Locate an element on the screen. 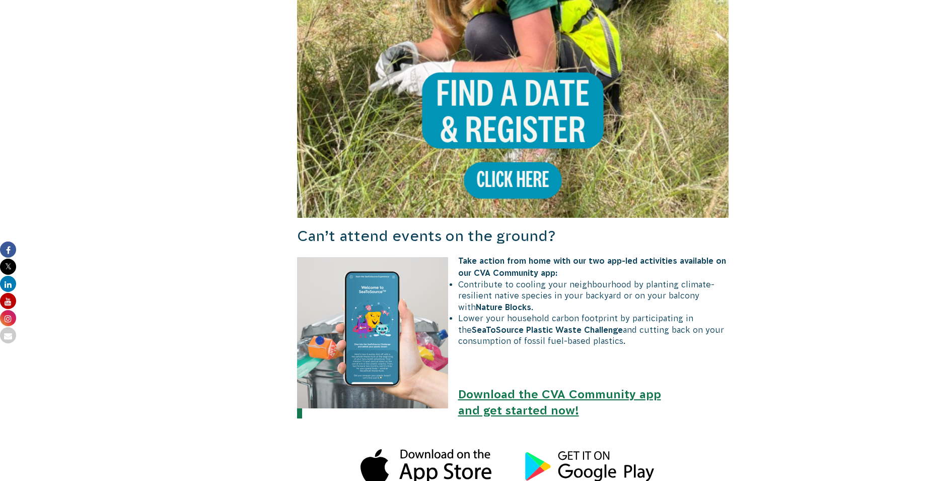 This screenshot has height=481, width=935. h3: Can’t attend events on the ground? is located at coordinates (513, 236).